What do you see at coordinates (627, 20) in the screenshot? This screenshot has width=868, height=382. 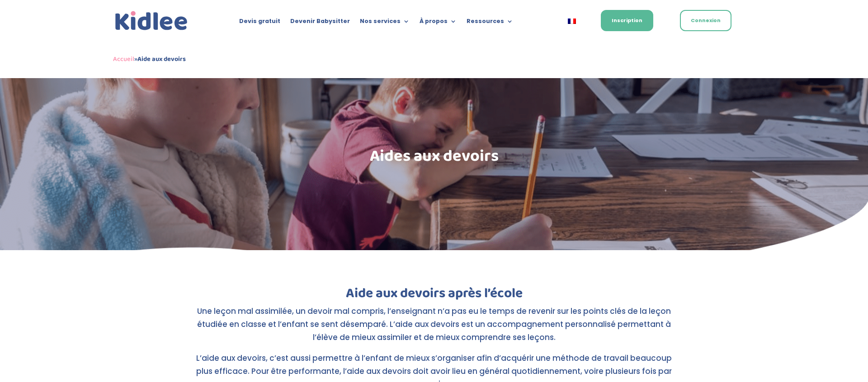 I see `a: Inscription` at bounding box center [627, 20].